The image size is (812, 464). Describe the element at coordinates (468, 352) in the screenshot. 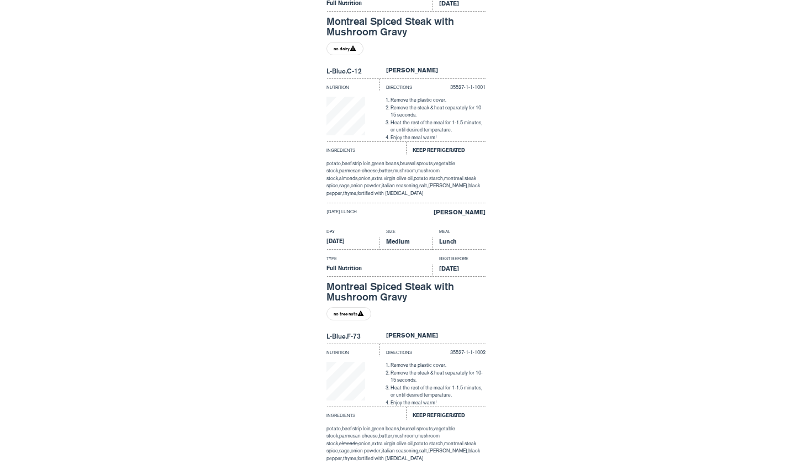

I see `span: 35527-1-1-1002` at that location.